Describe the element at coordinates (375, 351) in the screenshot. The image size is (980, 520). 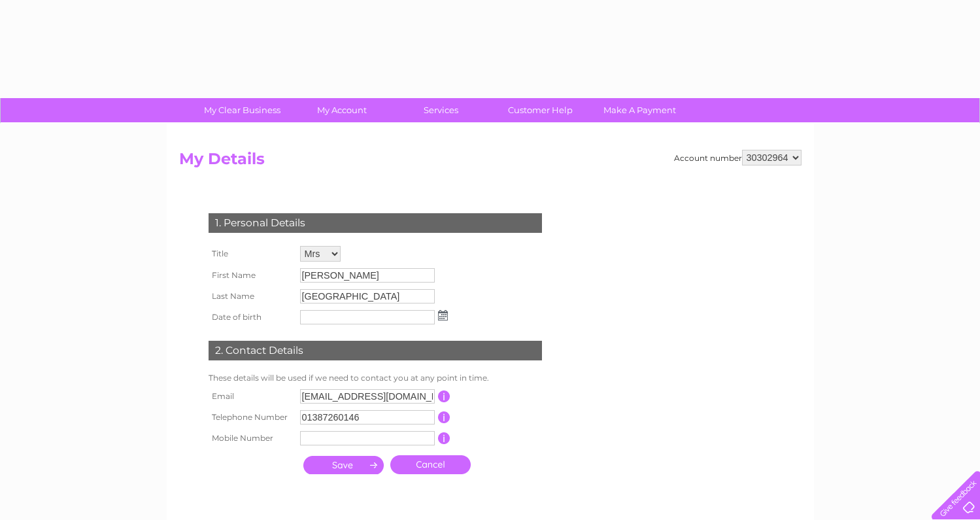
I see `div: 2. Contact Details` at that location.